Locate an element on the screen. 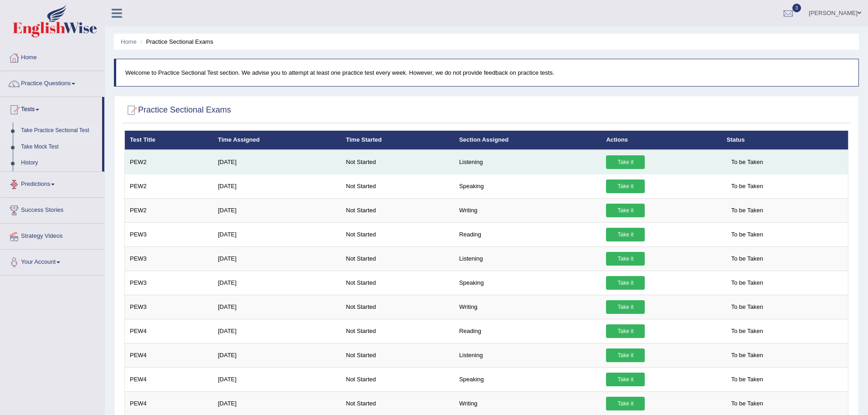 The image size is (868, 415). th: Actions is located at coordinates (661, 141).